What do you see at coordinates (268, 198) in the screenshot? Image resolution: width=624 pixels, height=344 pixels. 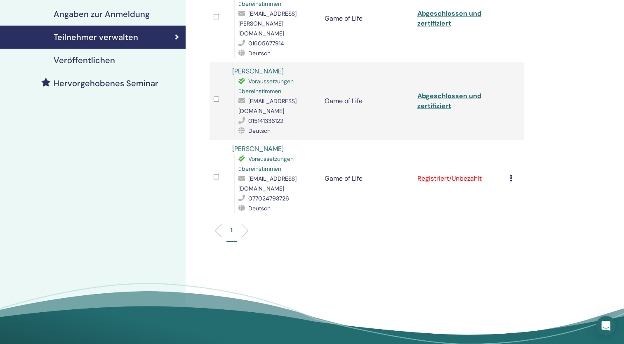 I see `span: 077024793726` at bounding box center [268, 198].